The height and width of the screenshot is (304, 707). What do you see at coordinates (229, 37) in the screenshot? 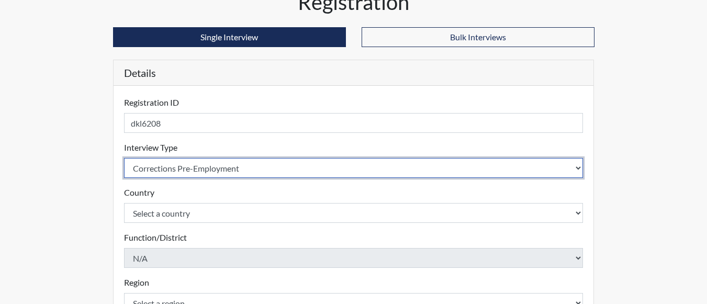
I see `button: Single Interview` at bounding box center [229, 37].